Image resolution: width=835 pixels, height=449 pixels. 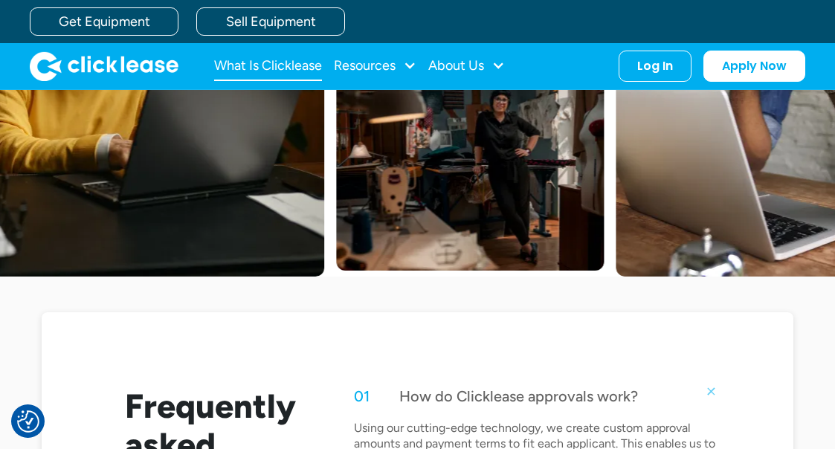 What do you see at coordinates (104, 66) in the screenshot?
I see `img: Clicklease logo` at bounding box center [104, 66].